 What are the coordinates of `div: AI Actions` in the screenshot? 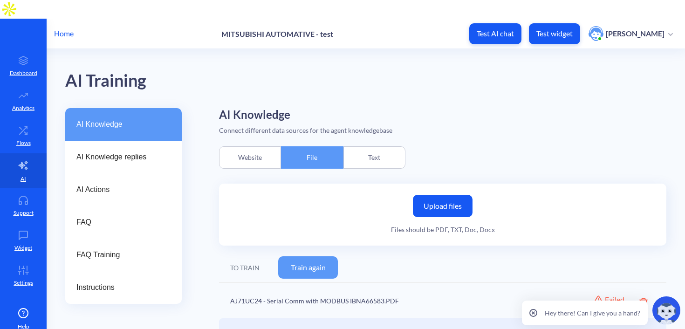 It's located at (124, 190).